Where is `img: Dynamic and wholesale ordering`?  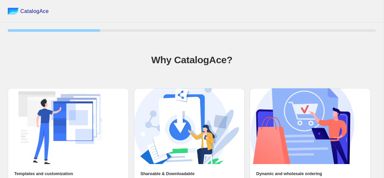
img: Dynamic and wholesale ordering is located at coordinates (302, 126).